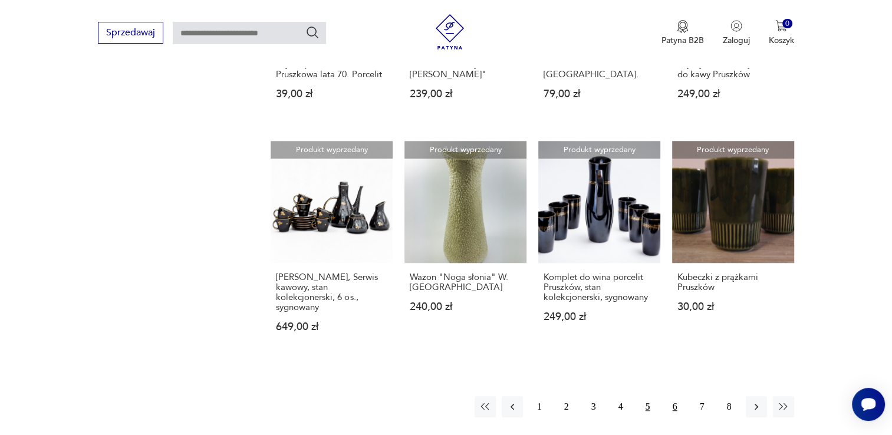 The width and height of the screenshot is (892, 435). What do you see at coordinates (130, 34) in the screenshot?
I see `a: Sprzedawaj` at bounding box center [130, 34].